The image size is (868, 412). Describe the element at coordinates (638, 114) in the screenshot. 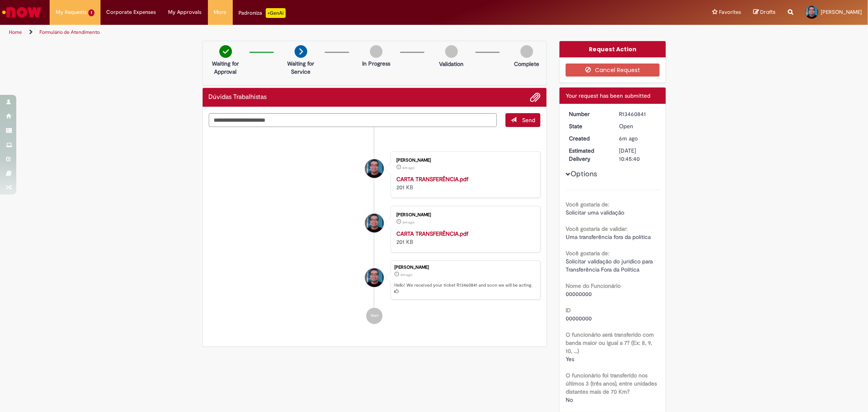

I see `div: R13460841` at that location.